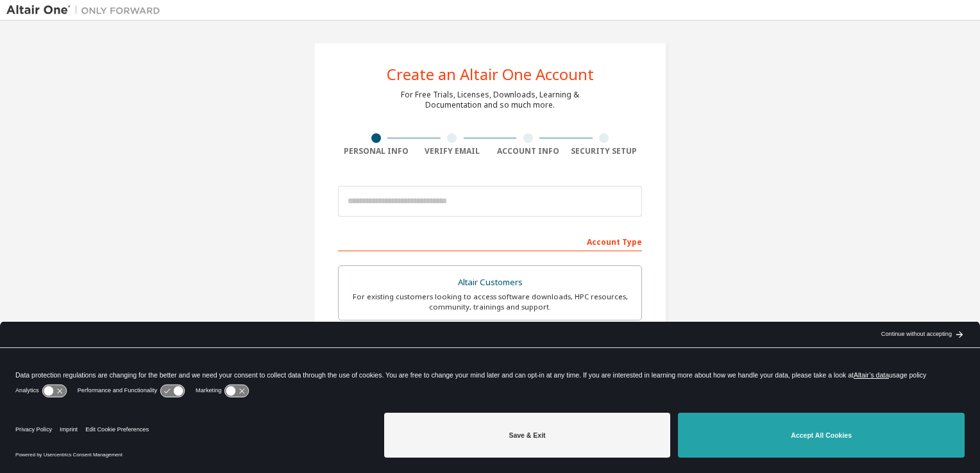 This screenshot has height=473, width=980. I want to click on div: For existing customers looking to access software downloads, HPC resources, community, trainings ..., so click(490, 302).